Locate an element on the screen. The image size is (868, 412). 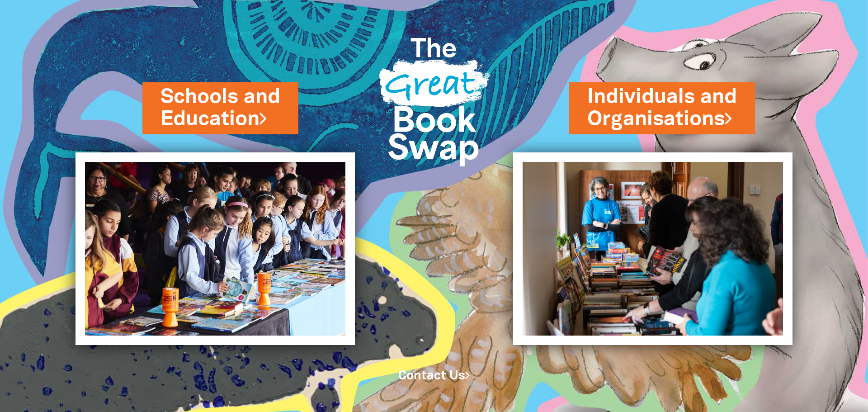
img: Great Bookswap logo is located at coordinates (434, 98).